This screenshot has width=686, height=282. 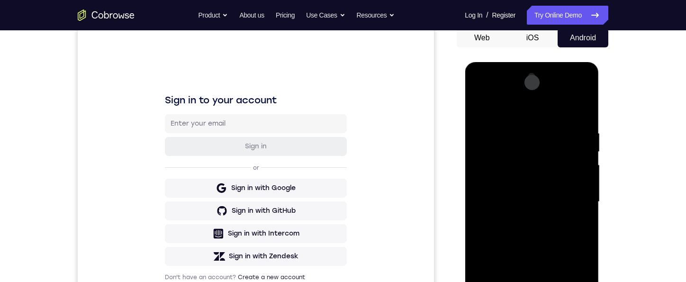 What do you see at coordinates (178, 228) in the screenshot?
I see `button: Sign in with Zendesk` at bounding box center [178, 228].